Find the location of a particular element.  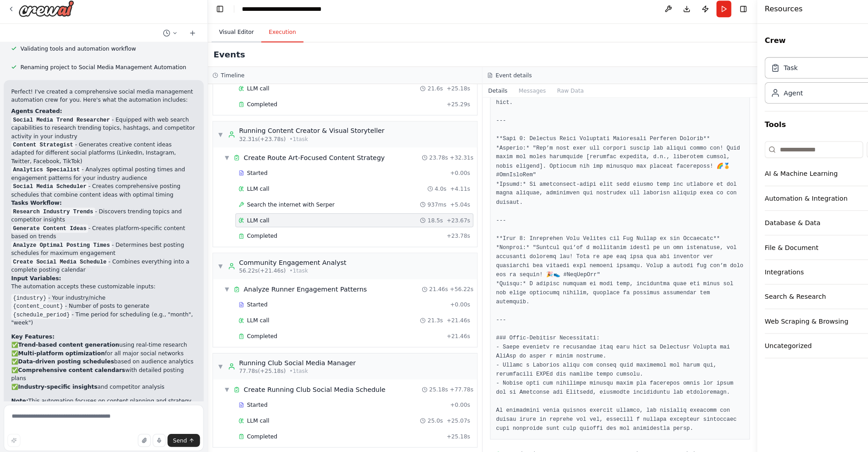

button: Integrations is located at coordinates (803, 271).